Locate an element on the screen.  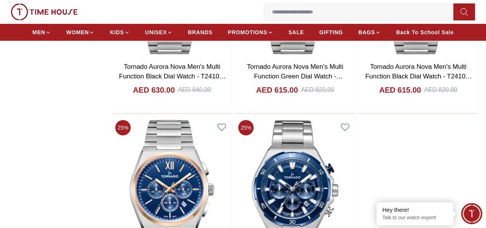
span: PROMOTIONS is located at coordinates (247, 32).